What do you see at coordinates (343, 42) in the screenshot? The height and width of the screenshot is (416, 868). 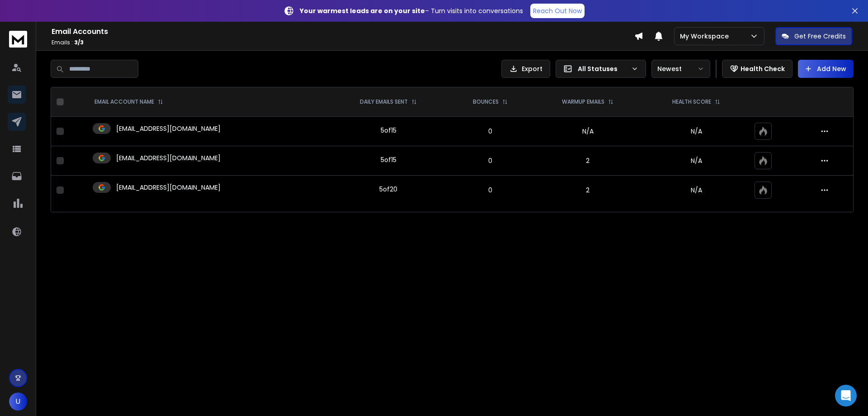 I see `p: Emails :` at bounding box center [343, 42].